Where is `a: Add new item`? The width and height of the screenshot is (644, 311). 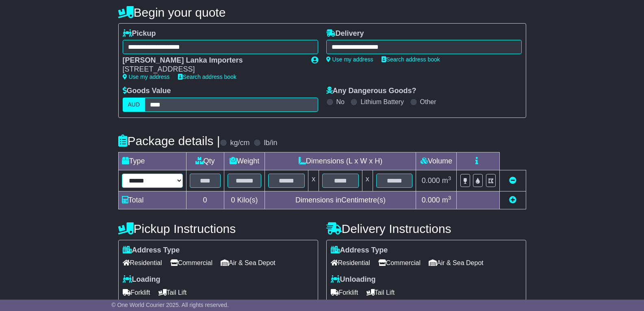 a: Add new item is located at coordinates (513, 200).